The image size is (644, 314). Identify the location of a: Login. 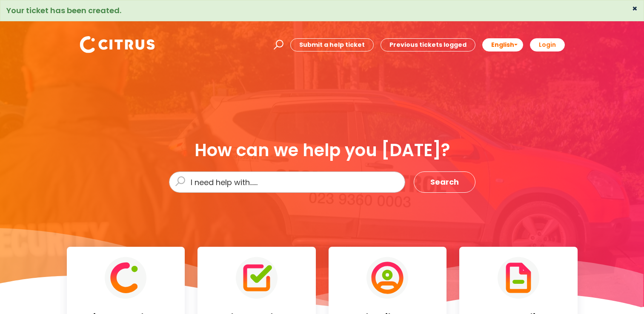
(548, 45).